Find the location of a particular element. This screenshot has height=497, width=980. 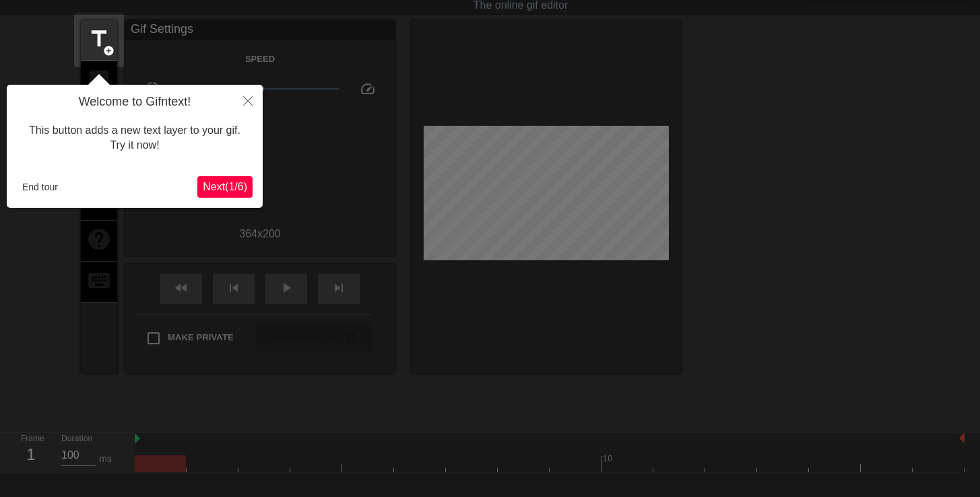

button: End tour is located at coordinates (40, 187).